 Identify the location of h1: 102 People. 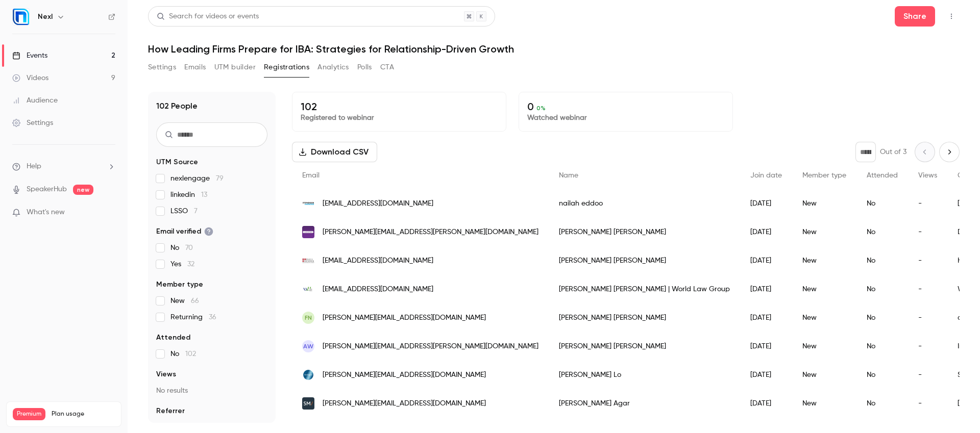
(177, 106).